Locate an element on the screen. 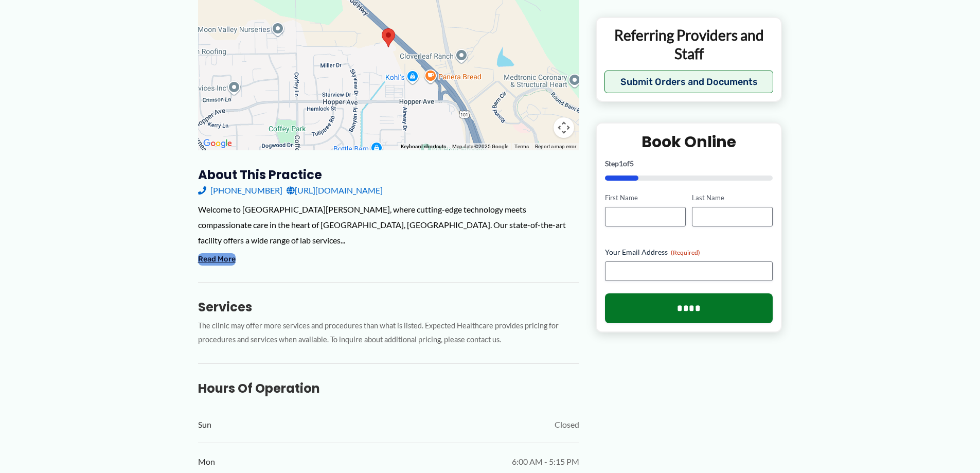  h3: About this practice is located at coordinates (388, 175).